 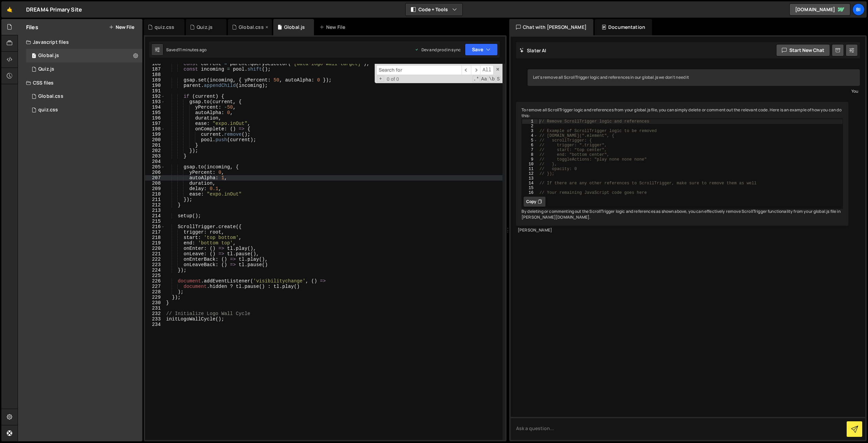 What do you see at coordinates (155, 151) in the screenshot?
I see `div: 202` at bounding box center [155, 151].